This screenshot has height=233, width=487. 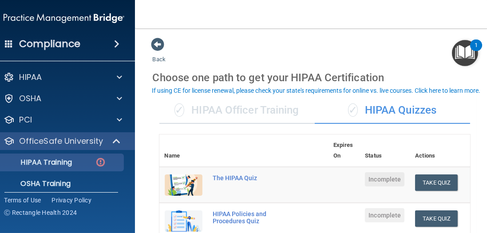 I want to click on div: HIPAA Officer Training, so click(x=237, y=111).